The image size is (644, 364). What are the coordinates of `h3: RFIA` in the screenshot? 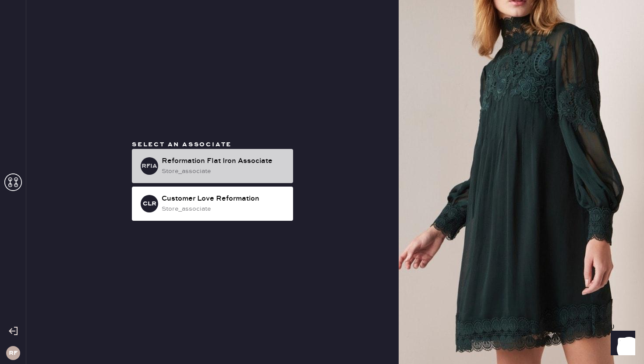 It's located at (149, 166).